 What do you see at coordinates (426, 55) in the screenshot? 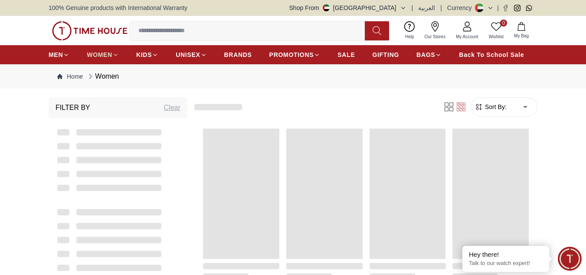
I see `span: BAGS` at bounding box center [426, 55].